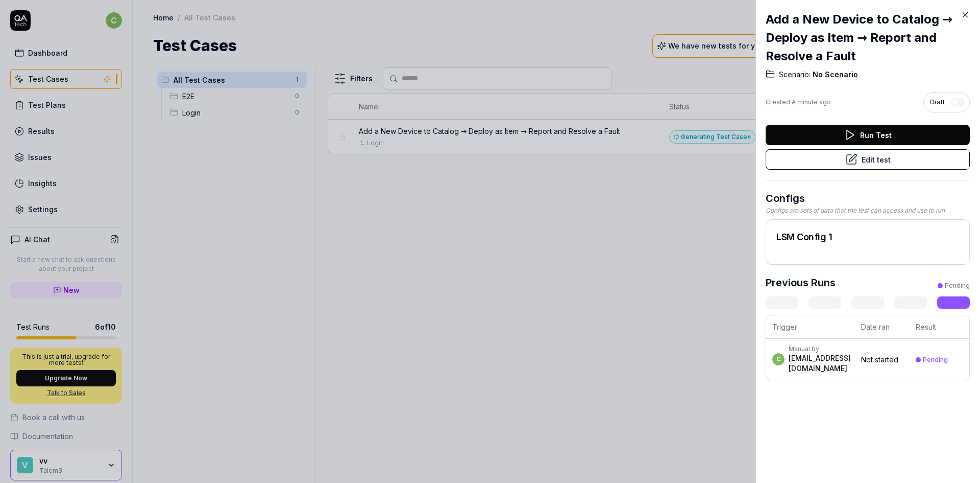 The image size is (980, 483). Describe the element at coordinates (939, 327) in the screenshot. I see `th: Result` at that location.